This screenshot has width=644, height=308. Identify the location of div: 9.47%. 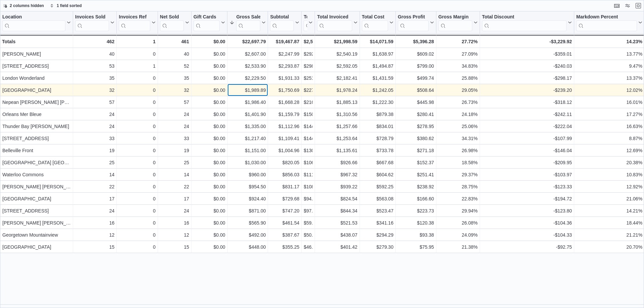
(609, 66).